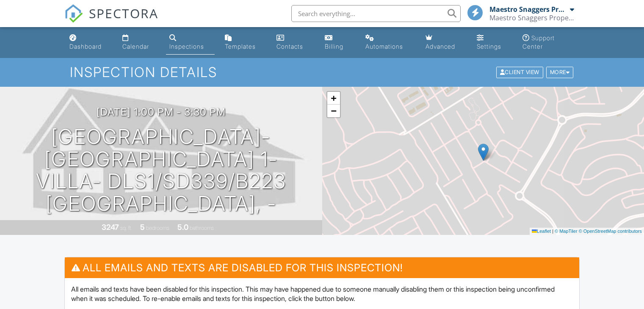  Describe the element at coordinates (110, 227) in the screenshot. I see `div: 3247` at that location.